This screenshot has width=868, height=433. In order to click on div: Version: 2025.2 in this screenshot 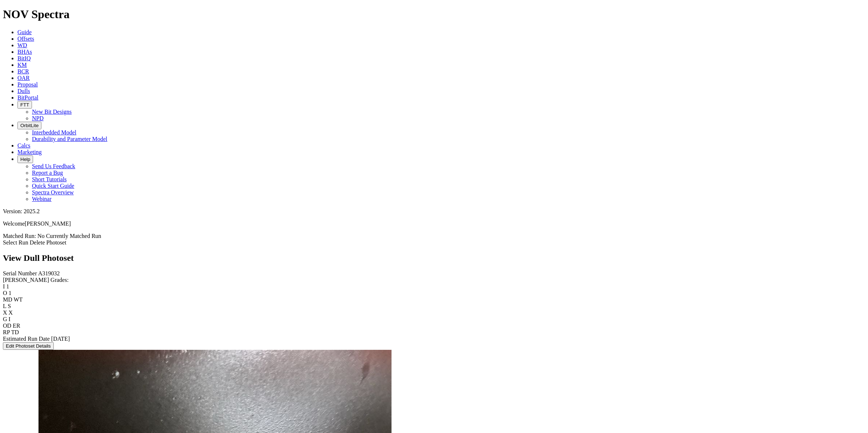, I will do `click(434, 211)`.